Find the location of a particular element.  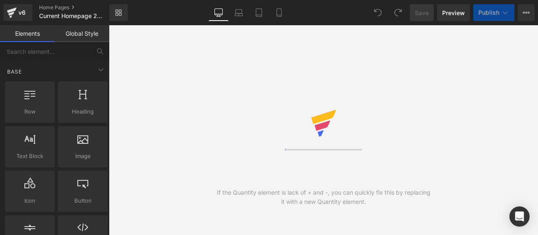

span: Publish is located at coordinates (489, 13).